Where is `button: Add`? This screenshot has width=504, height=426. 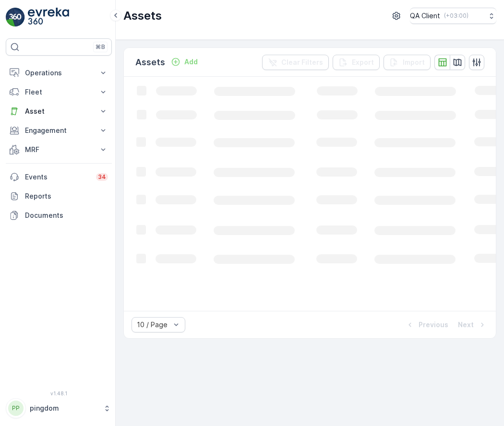
button: Add is located at coordinates (185, 62).